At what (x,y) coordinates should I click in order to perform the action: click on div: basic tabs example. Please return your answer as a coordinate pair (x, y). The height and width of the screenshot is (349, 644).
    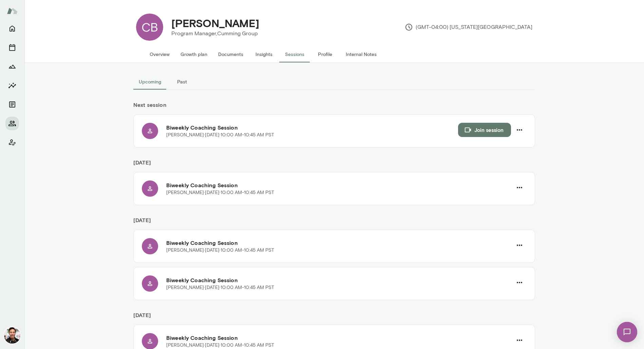
    Looking at the image, I should click on (334, 81).